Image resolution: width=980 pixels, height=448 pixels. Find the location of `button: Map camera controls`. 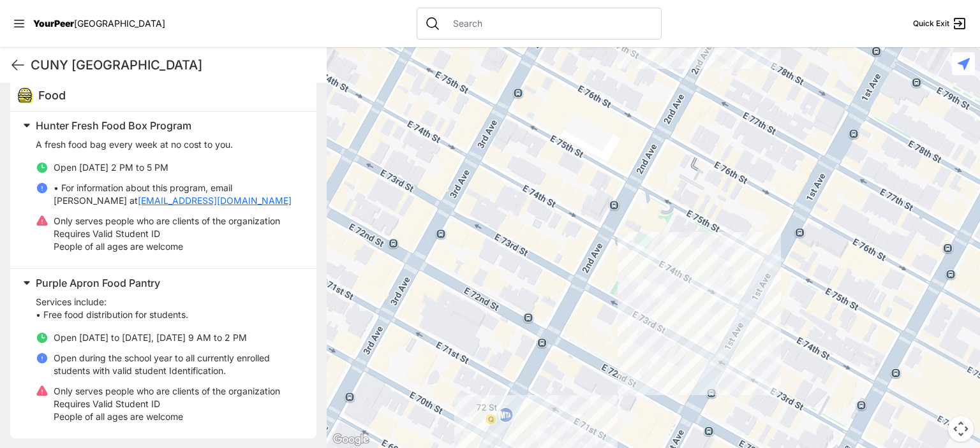

button: Map camera controls is located at coordinates (961, 429).